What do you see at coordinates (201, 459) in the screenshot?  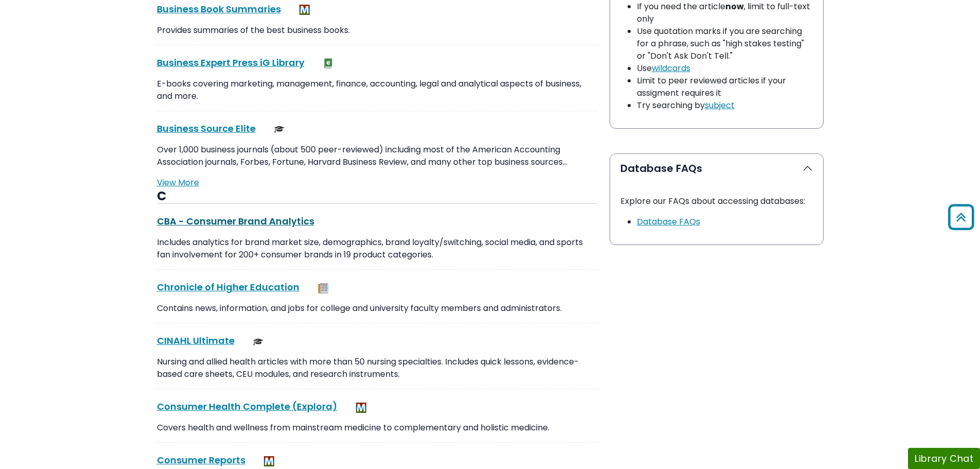 I see `a: Consumer Reports` at bounding box center [201, 459].